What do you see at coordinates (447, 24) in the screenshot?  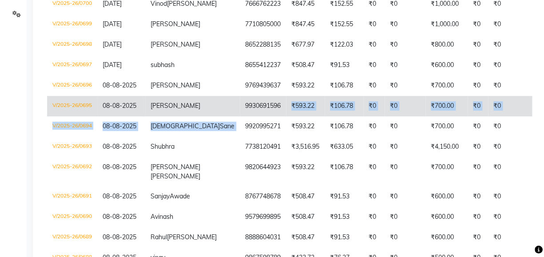 I see `td: ₹1,000.00` at bounding box center [447, 24].